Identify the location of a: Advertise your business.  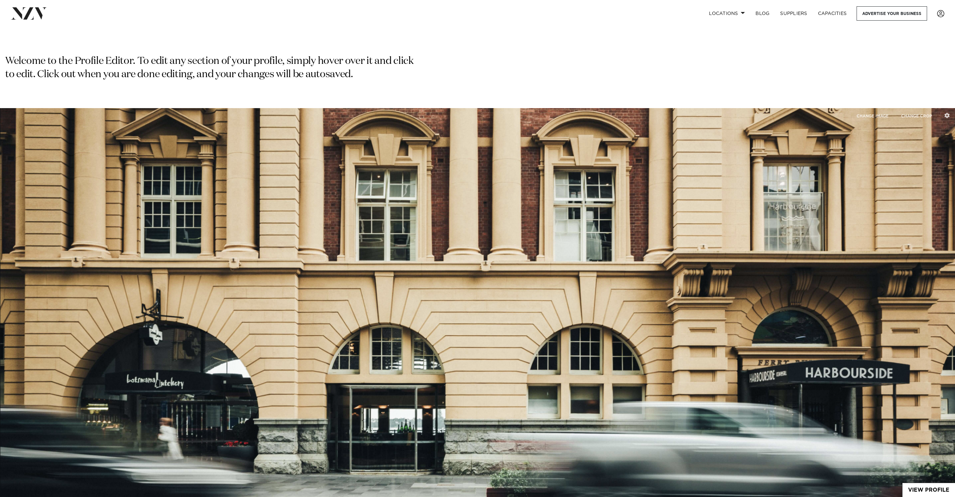
(892, 13).